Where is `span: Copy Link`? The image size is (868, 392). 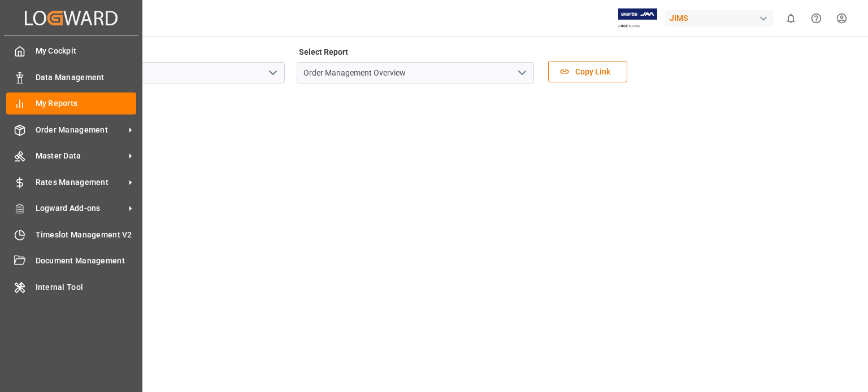 span: Copy Link is located at coordinates (593, 71).